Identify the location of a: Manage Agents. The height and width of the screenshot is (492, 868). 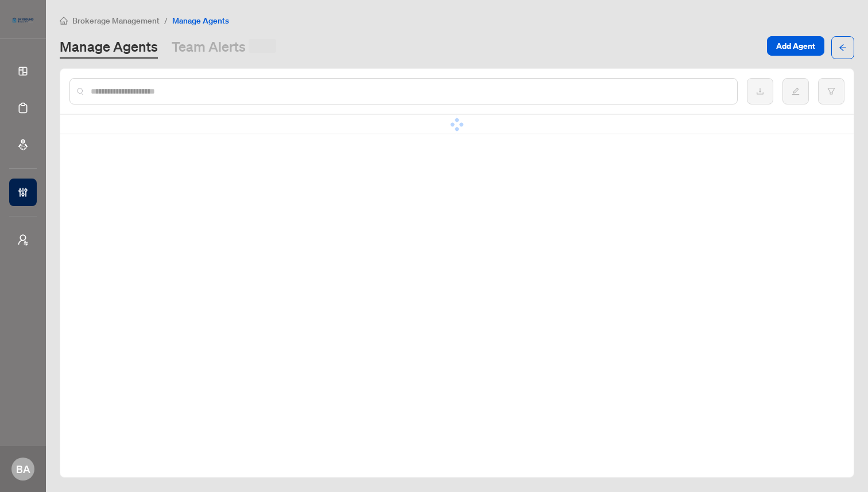
(108, 48).